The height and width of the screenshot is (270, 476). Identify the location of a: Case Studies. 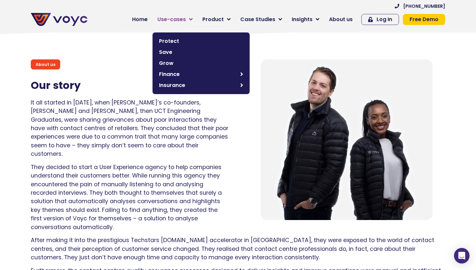
(261, 19).